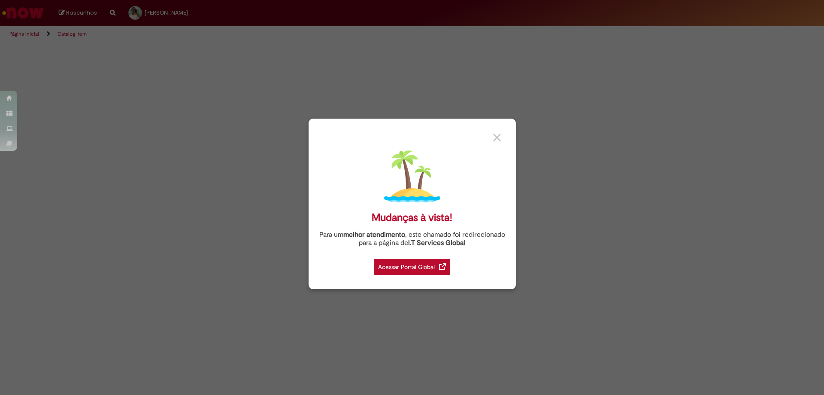 This screenshot has width=824, height=395. What do you see at coordinates (443, 266) in the screenshot?
I see `img: redirect_link.png` at bounding box center [443, 266].